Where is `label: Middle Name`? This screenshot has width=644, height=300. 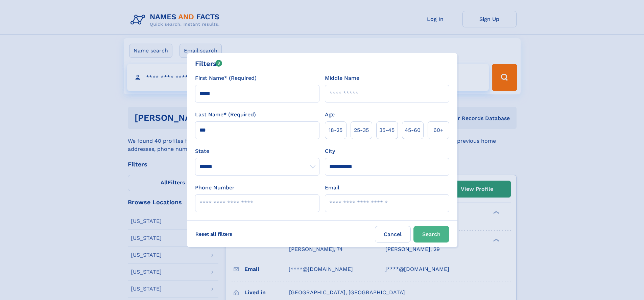 label: Middle Name is located at coordinates (342, 78).